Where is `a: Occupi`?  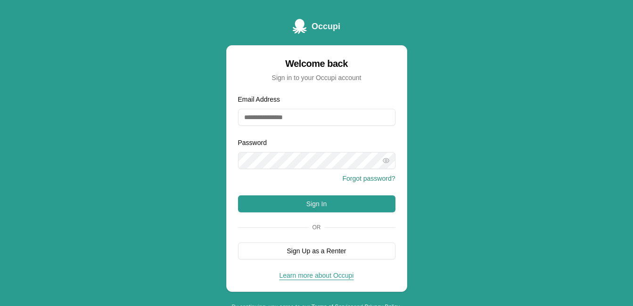
a: Occupi is located at coordinates (316, 26).